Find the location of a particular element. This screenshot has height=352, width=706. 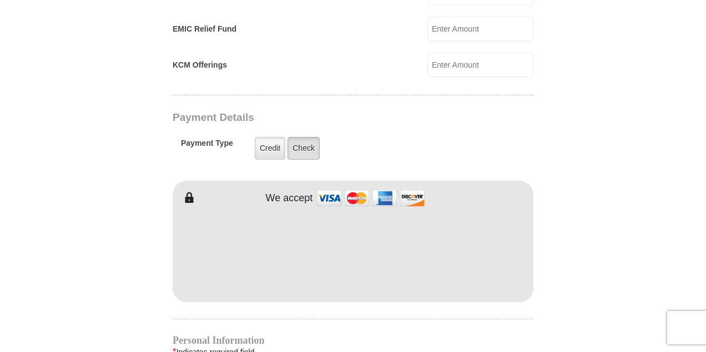

label: Check is located at coordinates (303, 148).